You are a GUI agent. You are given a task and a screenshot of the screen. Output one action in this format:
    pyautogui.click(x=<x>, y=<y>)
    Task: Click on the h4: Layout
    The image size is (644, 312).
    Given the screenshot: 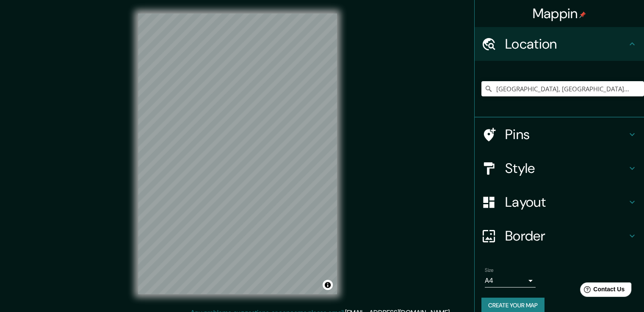 What is the action you would take?
    pyautogui.click(x=566, y=202)
    